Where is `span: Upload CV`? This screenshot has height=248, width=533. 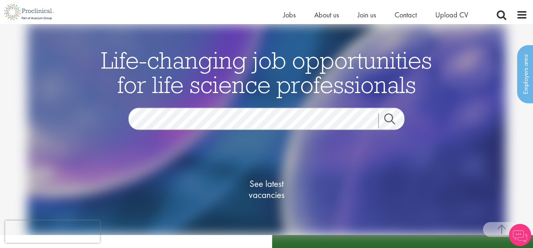
span: Upload CV is located at coordinates (452, 15).